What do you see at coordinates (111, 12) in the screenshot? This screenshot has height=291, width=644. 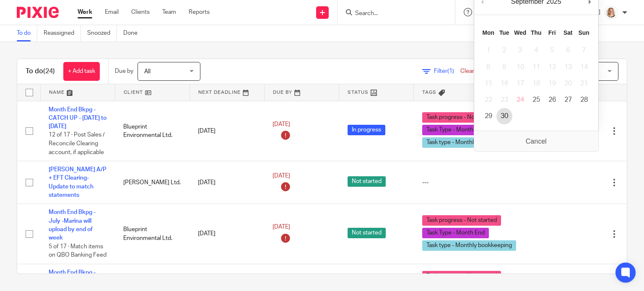 I see `a: Email` at bounding box center [111, 12].